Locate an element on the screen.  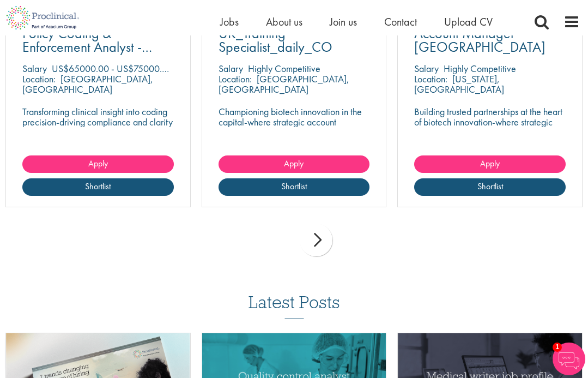
span: UK_Training Specialist_daily_CO is located at coordinates (275, 40).